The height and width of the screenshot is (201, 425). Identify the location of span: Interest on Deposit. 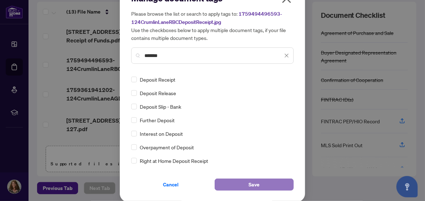
(161, 134).